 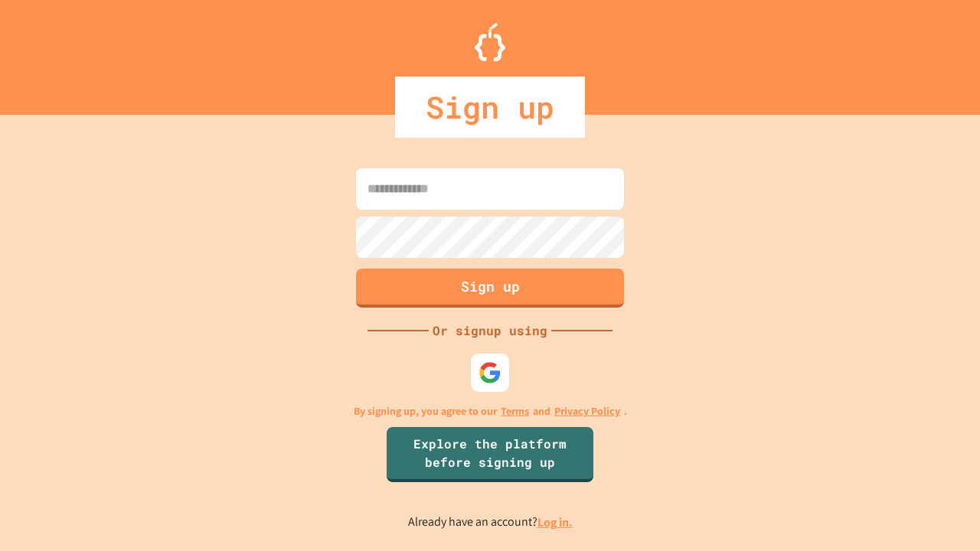 I want to click on div: Or signup using, so click(x=490, y=331).